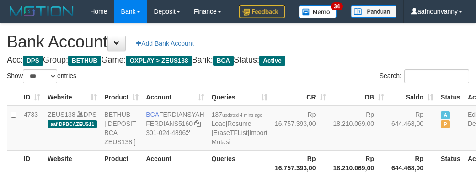 This screenshot has height=172, width=476. What do you see at coordinates (40, 76) in the screenshot?
I see `select: Showentries` at bounding box center [40, 76].